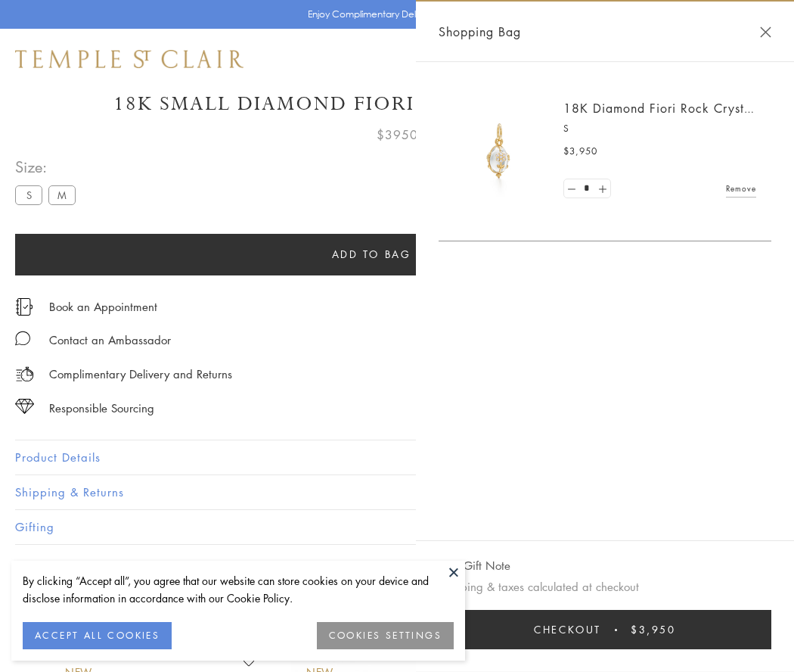 Image resolution: width=794 pixels, height=672 pixels. What do you see at coordinates (371, 254) in the screenshot?
I see `span: Add to bag` at bounding box center [371, 254].